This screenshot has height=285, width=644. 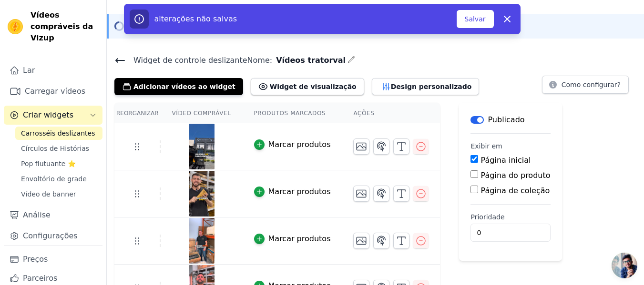 What do you see at coordinates (190, 60) in the screenshot?
I see `font: Widget de controle deslizante` at bounding box center [190, 60].